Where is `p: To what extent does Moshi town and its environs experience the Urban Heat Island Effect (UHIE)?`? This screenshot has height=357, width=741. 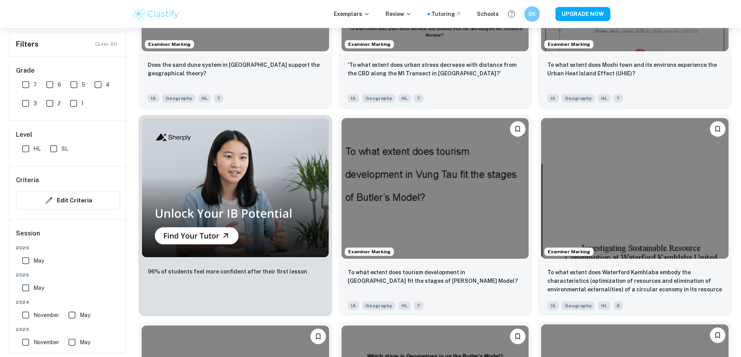 p: To what extent does Moshi town and its environs experience the Urban Heat Island Effect (UHIE)? is located at coordinates (635, 69).